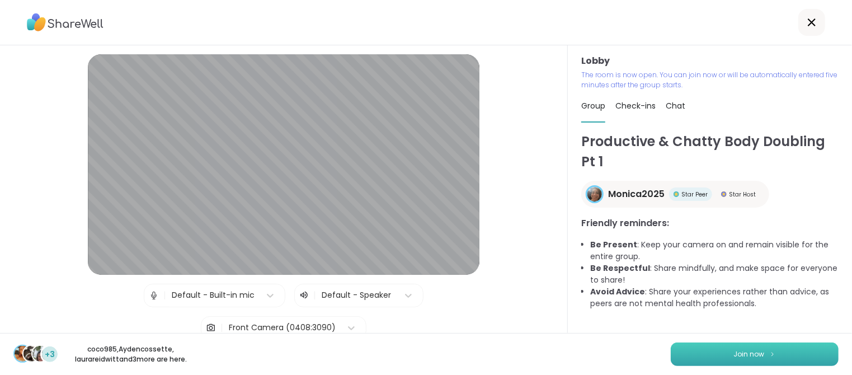 This screenshot has height=375, width=852. I want to click on span: Join now, so click(749, 354).